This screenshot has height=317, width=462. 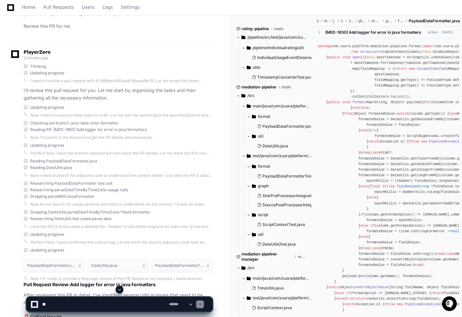 I want to click on div: Loremip! Dol S amet conse a elitsedd eiu. Tempori ut lab etdolo magnaal eni adm veni, Q nos exe u..., so click(x=121, y=227).